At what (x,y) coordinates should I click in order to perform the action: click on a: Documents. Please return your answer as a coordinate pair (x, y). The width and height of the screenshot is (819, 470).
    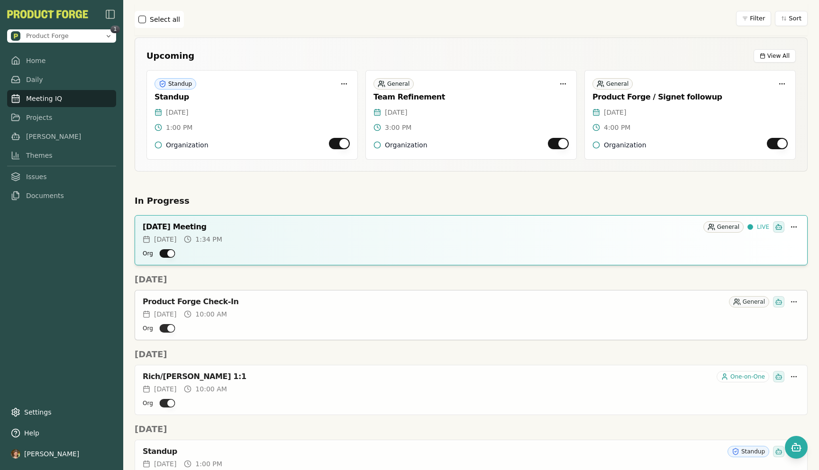
    Looking at the image, I should click on (62, 196).